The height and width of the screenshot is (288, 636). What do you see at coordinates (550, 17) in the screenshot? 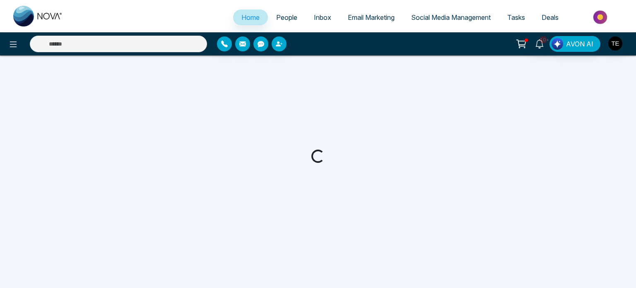
I see `a: Deals` at bounding box center [550, 17].